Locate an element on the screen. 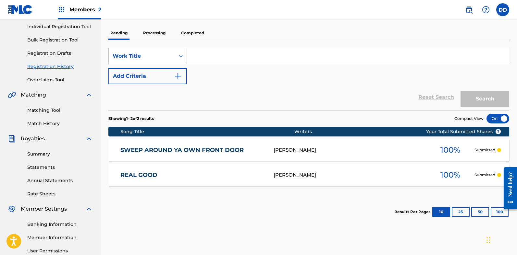 The width and height of the screenshot is (517, 255). img: Royalties is located at coordinates (12, 139).